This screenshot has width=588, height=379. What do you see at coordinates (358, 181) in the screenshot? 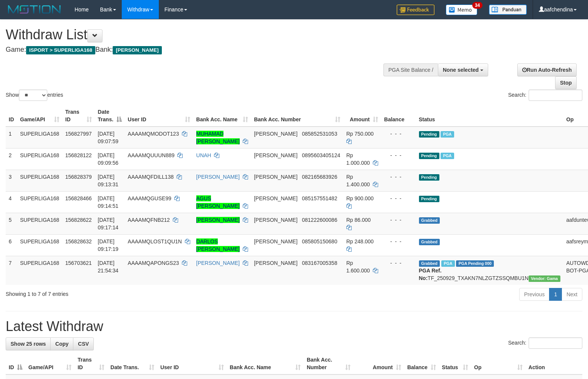
I see `span: Rp 1.400.000` at bounding box center [358, 181].